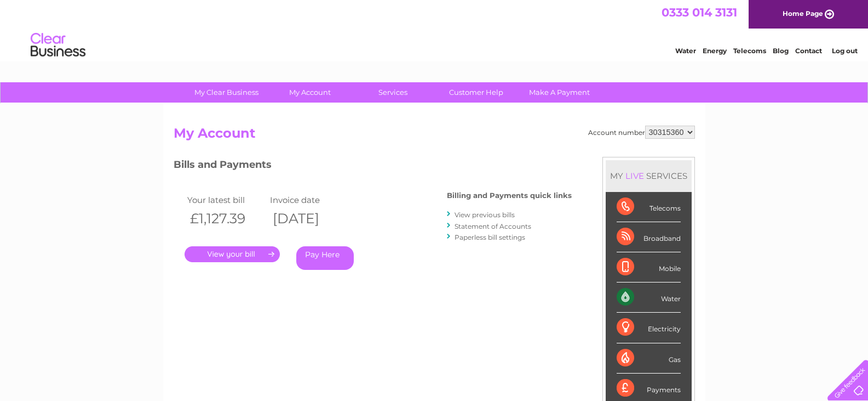 The width and height of the screenshot is (868, 401). Describe the element at coordinates (485, 214) in the screenshot. I see `a: View previous bills` at that location.